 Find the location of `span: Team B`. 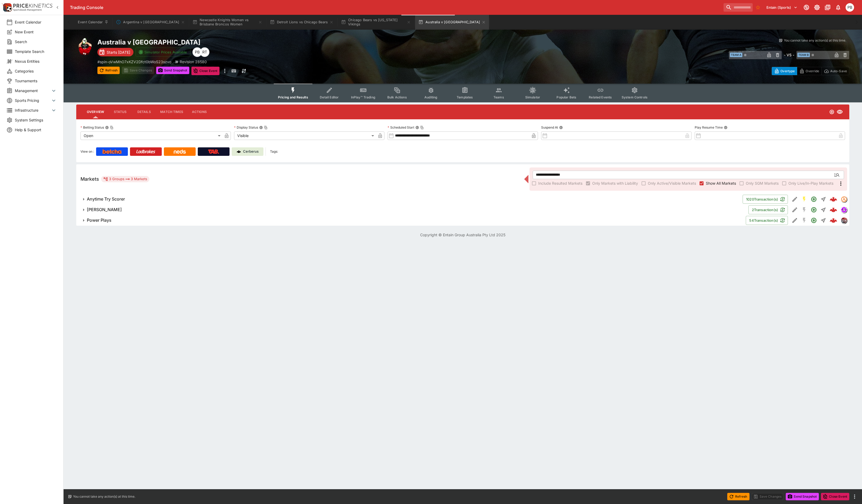

span: Team B is located at coordinates (803, 55).